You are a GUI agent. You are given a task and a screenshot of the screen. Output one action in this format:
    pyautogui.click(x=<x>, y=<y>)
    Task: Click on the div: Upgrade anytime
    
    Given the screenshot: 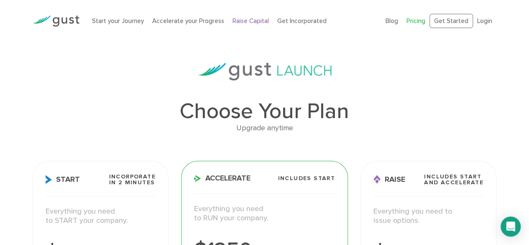 What is the action you would take?
    pyautogui.click(x=264, y=128)
    